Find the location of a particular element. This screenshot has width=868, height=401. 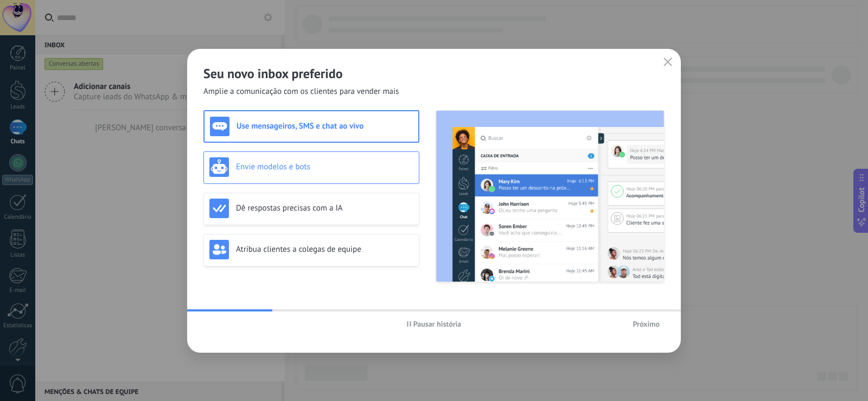

h2: Seu novo inbox preferido is located at coordinates (434, 73).